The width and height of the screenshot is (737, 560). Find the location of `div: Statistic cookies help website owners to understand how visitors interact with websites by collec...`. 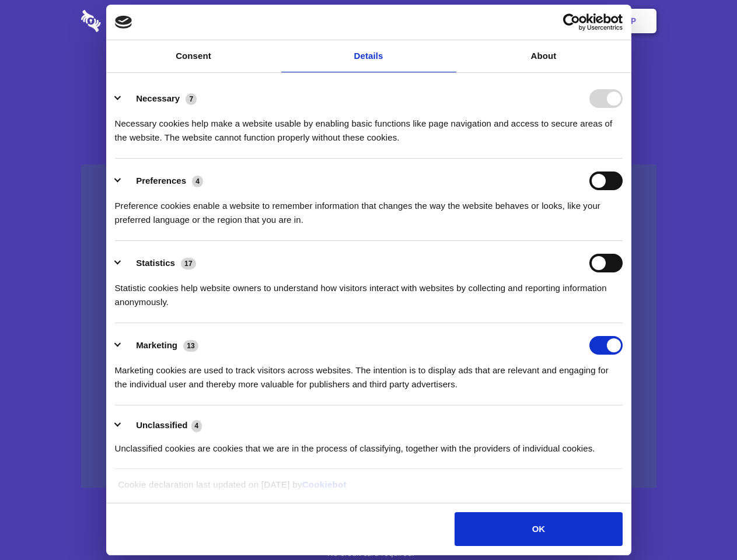

div: Statistic cookies help website owners to understand how visitors interact with websites by collec... is located at coordinates (369, 291).